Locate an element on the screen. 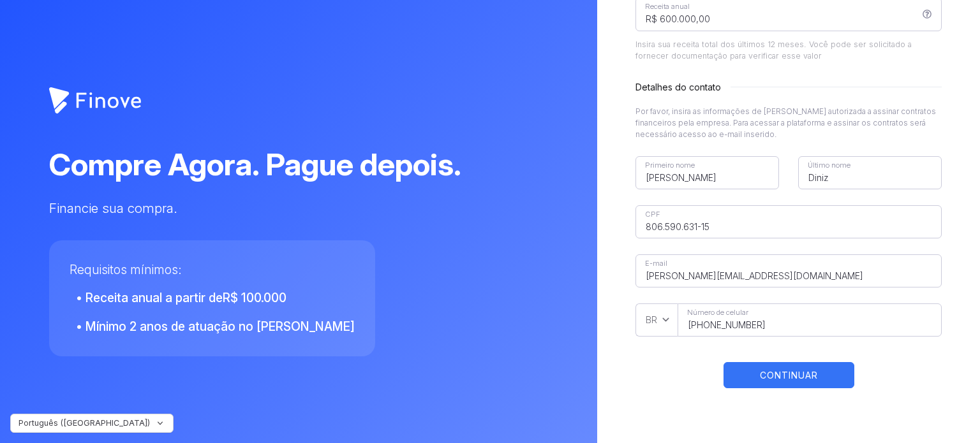 Image resolution: width=980 pixels, height=443 pixels. h3: Detalhes do contato is located at coordinates (789, 87).